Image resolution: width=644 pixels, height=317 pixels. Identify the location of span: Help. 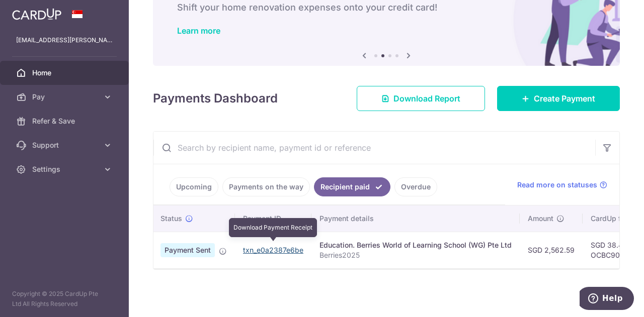
(33, 12).